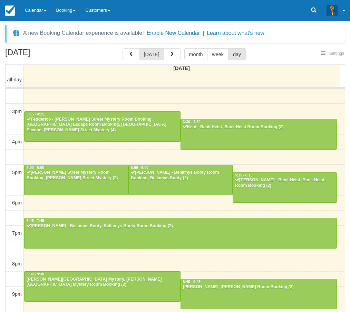 The image size is (350, 312). Describe the element at coordinates (218, 54) in the screenshot. I see `button: week` at that location.